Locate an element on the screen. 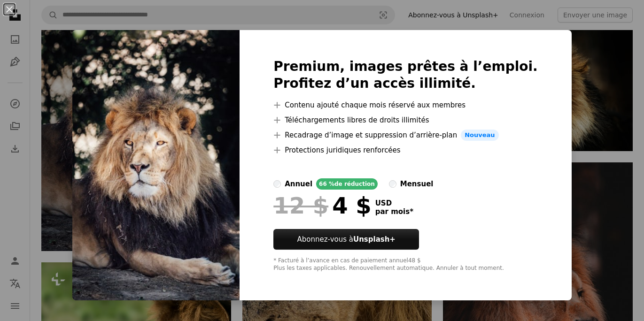 Image resolution: width=644 pixels, height=321 pixels. div: annuel is located at coordinates (298, 184).